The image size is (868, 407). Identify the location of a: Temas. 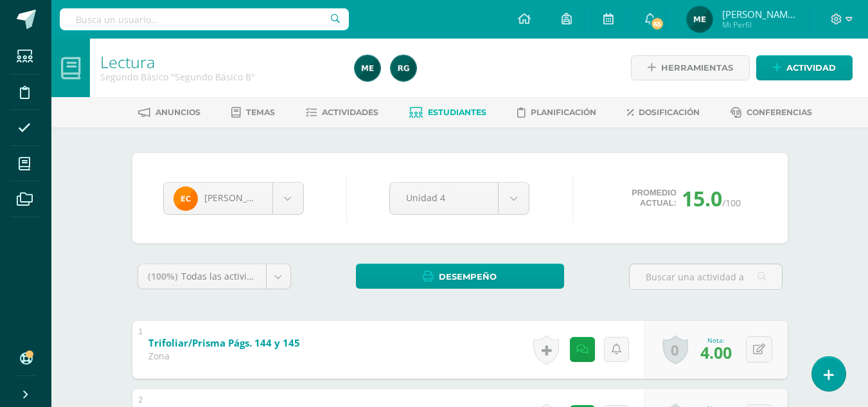
(253, 113).